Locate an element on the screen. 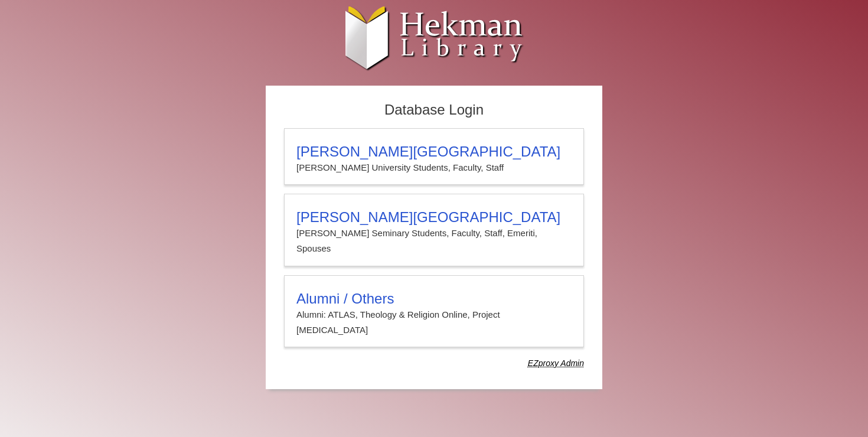 The height and width of the screenshot is (437, 868). dfn: Use Alumni login is located at coordinates (556, 363).